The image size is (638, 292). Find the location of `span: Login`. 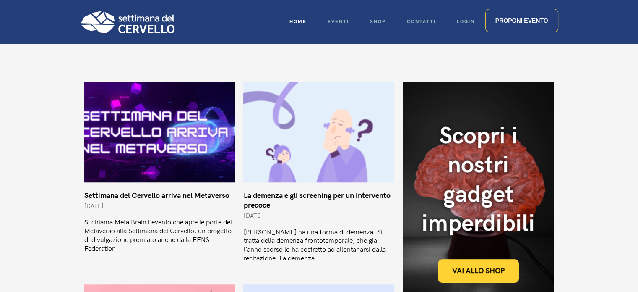

span: Login is located at coordinates (466, 21).